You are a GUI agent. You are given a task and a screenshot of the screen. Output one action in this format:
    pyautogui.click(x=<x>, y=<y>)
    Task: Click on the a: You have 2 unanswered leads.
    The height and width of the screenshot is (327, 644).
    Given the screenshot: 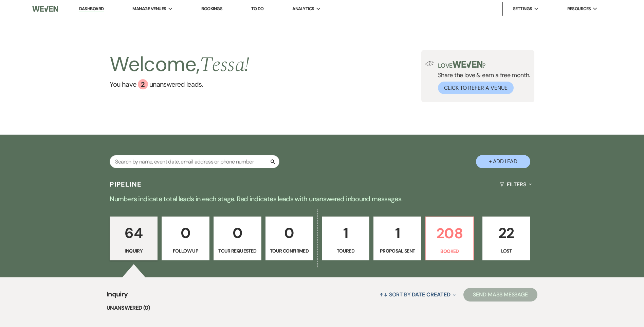 What is the action you would take?
    pyautogui.click(x=179, y=84)
    